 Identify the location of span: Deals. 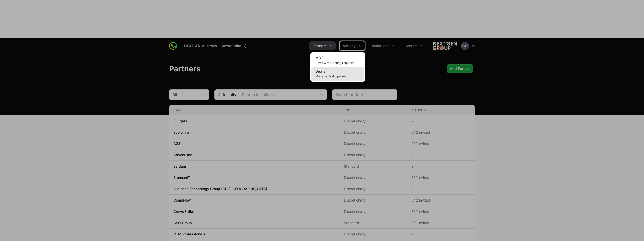
(321, 71).